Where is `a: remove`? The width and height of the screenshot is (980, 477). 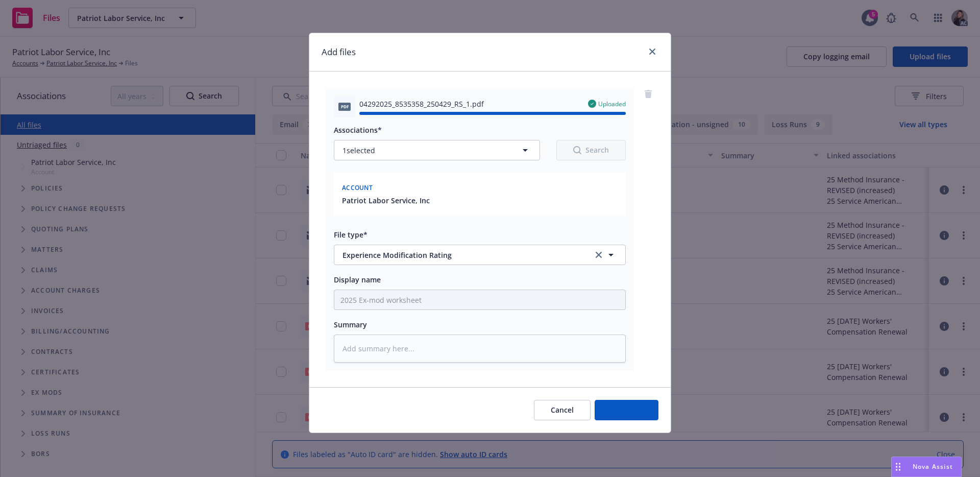
a: remove is located at coordinates (648, 94).